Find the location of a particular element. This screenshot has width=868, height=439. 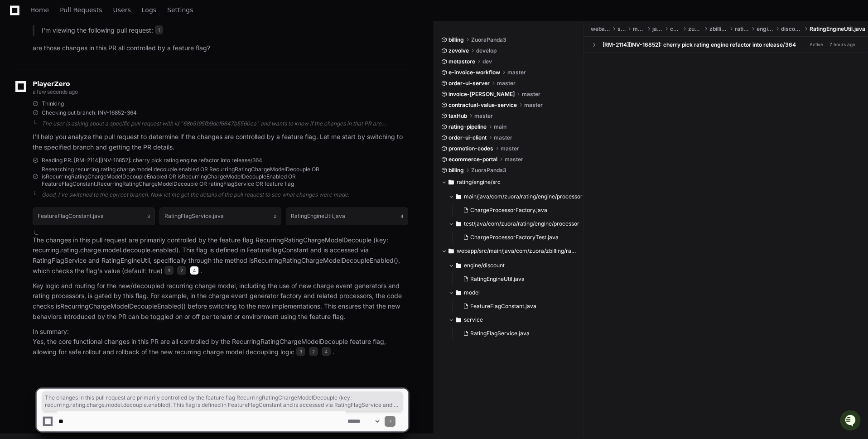

p: are those changes in this PR all controlled by a feature flag? is located at coordinates (220, 48).